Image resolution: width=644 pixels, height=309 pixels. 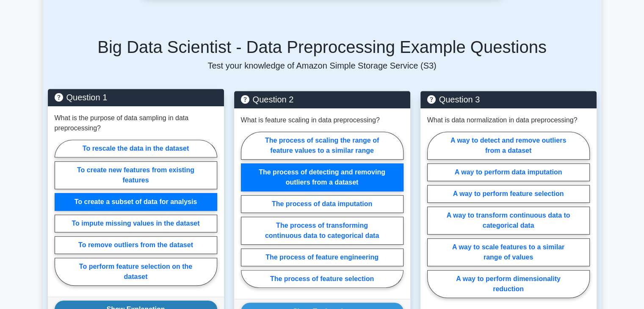 I want to click on h5: Question 1, so click(x=136, y=98).